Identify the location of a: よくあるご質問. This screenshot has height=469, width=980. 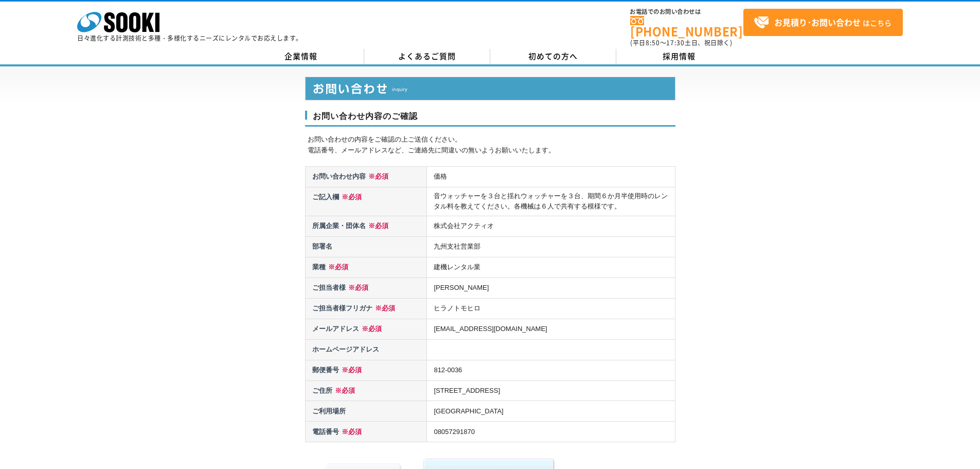
(427, 56).